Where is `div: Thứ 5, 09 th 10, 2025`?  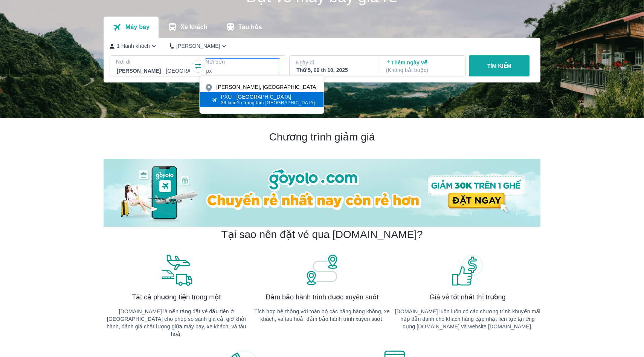 div: Thứ 5, 09 th 10, 2025 is located at coordinates (333, 70).